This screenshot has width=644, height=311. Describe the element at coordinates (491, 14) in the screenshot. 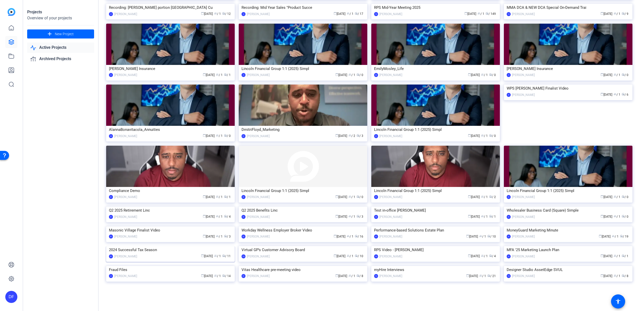

I see `span: / 149` at that location.